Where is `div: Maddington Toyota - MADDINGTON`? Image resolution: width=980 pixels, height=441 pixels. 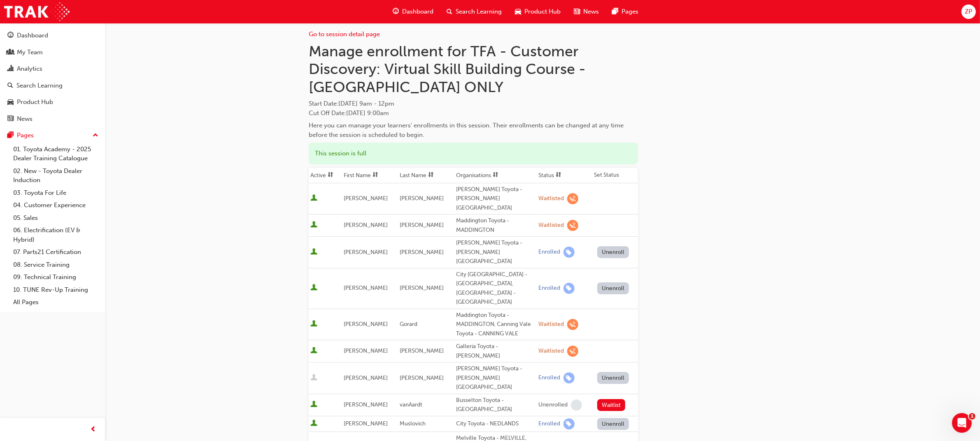 div: Maddington Toyota - MADDINGTON is located at coordinates (496, 225).